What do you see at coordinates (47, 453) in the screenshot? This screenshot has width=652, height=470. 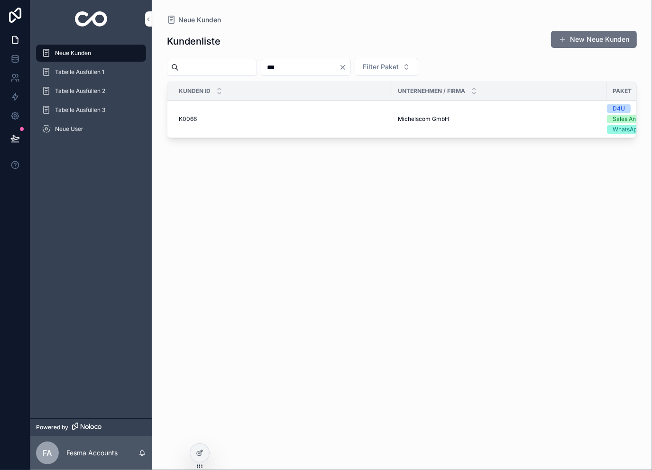 I see `span: FA` at bounding box center [47, 453].